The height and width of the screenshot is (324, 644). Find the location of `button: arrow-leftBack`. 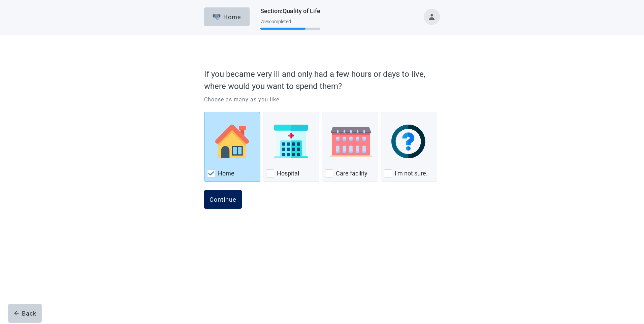

button: arrow-leftBack is located at coordinates (25, 313).